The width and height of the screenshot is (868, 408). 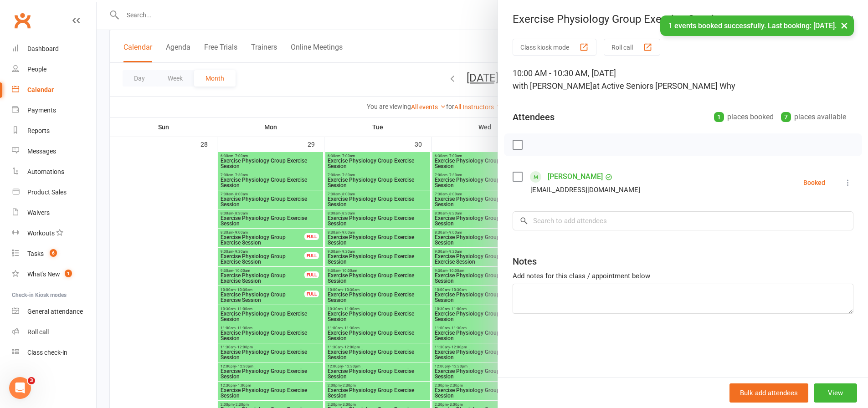 I want to click on a: Payments, so click(x=54, y=111).